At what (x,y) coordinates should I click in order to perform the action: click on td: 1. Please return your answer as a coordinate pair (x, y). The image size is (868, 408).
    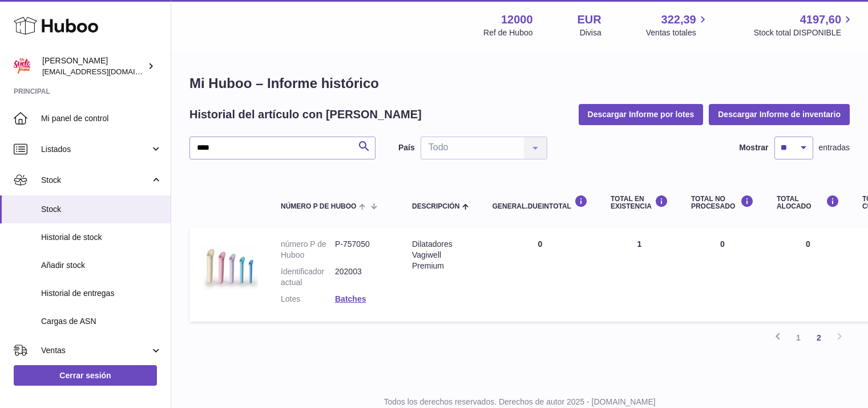
    Looking at the image, I should click on (640, 274).